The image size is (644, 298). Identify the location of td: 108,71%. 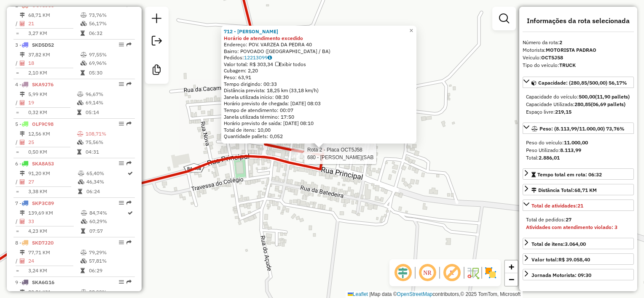
(108, 134).